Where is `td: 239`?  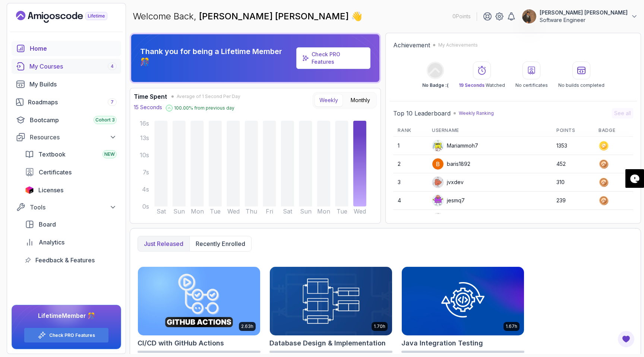 td: 239 is located at coordinates (573, 200).